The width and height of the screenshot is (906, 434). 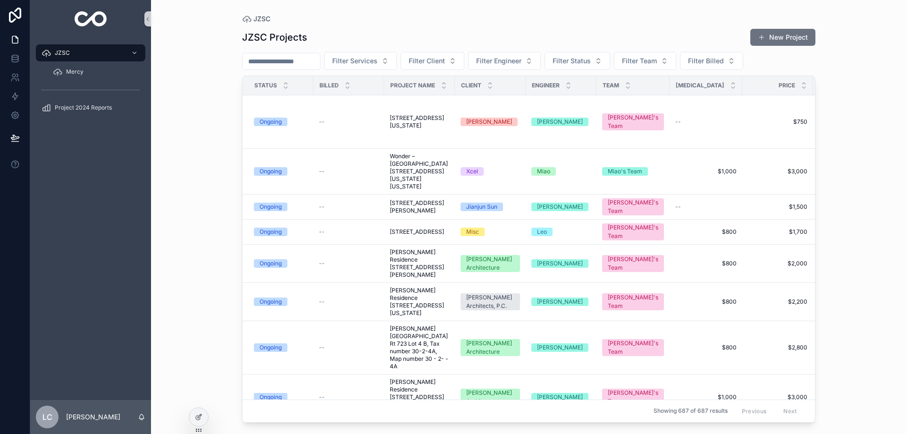 I want to click on div: Leo, so click(x=542, y=232).